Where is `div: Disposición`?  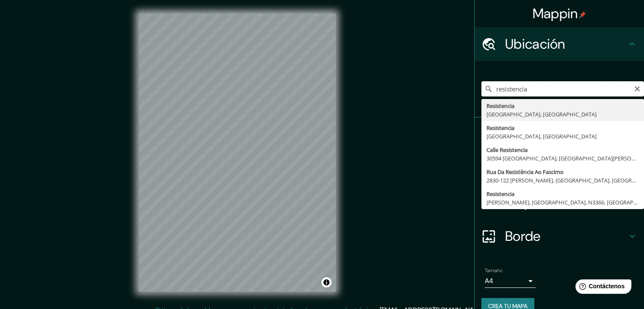
div: Disposición is located at coordinates (559, 202).